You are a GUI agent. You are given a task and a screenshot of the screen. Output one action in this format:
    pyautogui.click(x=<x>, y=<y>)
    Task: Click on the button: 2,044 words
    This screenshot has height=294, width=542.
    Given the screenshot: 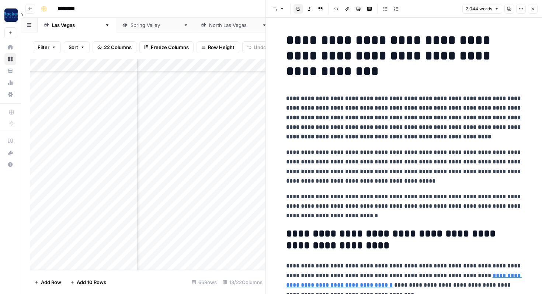 What is the action you would take?
    pyautogui.click(x=482, y=9)
    